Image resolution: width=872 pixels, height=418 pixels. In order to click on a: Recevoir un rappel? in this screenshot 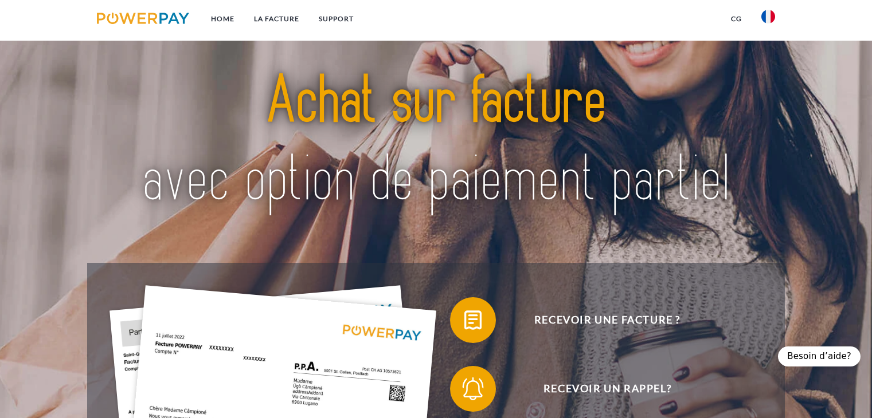, I will do `click(599, 389)`.